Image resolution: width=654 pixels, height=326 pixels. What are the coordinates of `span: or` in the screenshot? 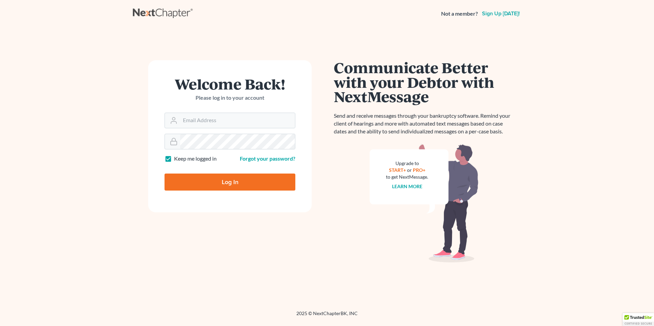 It's located at (409, 170).